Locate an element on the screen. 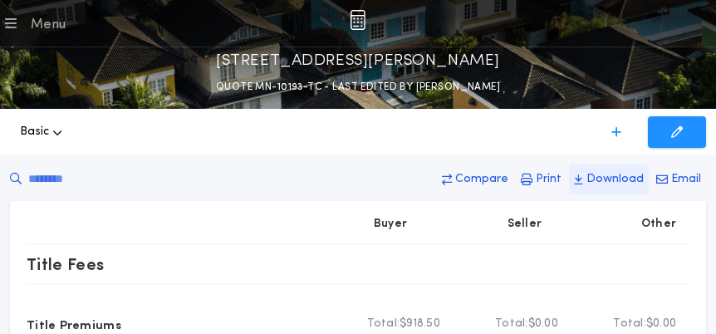 This screenshot has width=716, height=334. p: Title Fees is located at coordinates (66, 264).